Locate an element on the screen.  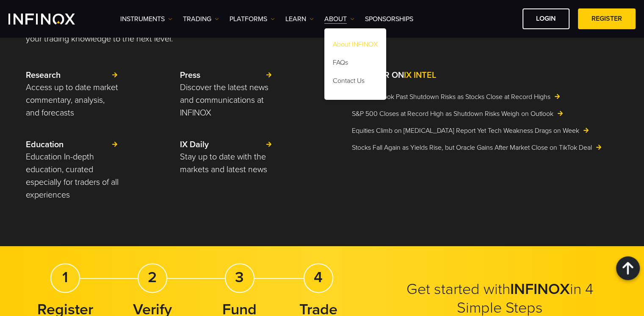
strong: Press is located at coordinates (190, 75).